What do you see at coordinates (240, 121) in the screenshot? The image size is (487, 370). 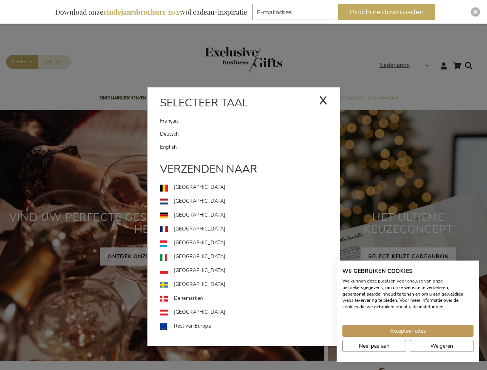 I see `a: Français` at bounding box center [240, 121].